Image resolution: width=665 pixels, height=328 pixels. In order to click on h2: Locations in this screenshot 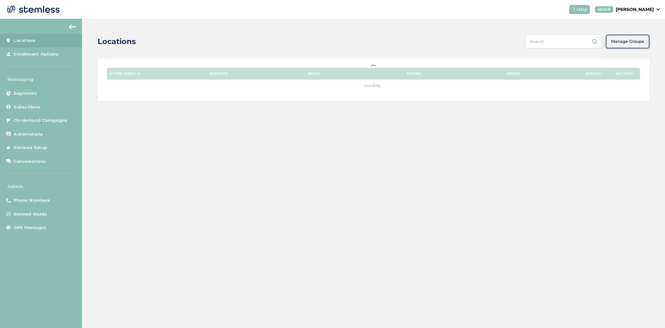, I will do `click(117, 41)`.